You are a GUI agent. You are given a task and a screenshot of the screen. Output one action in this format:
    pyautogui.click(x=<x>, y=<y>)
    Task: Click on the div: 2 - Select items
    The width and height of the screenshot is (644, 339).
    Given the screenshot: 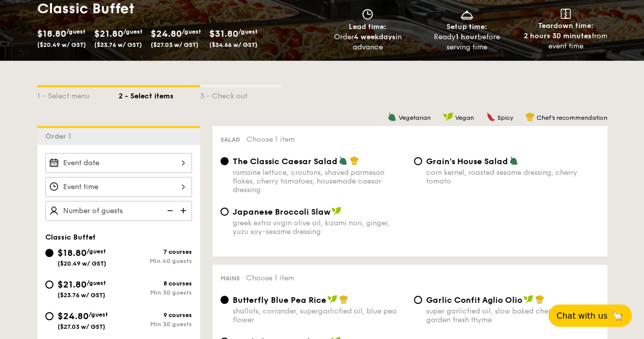 What is the action you would take?
    pyautogui.click(x=160, y=94)
    